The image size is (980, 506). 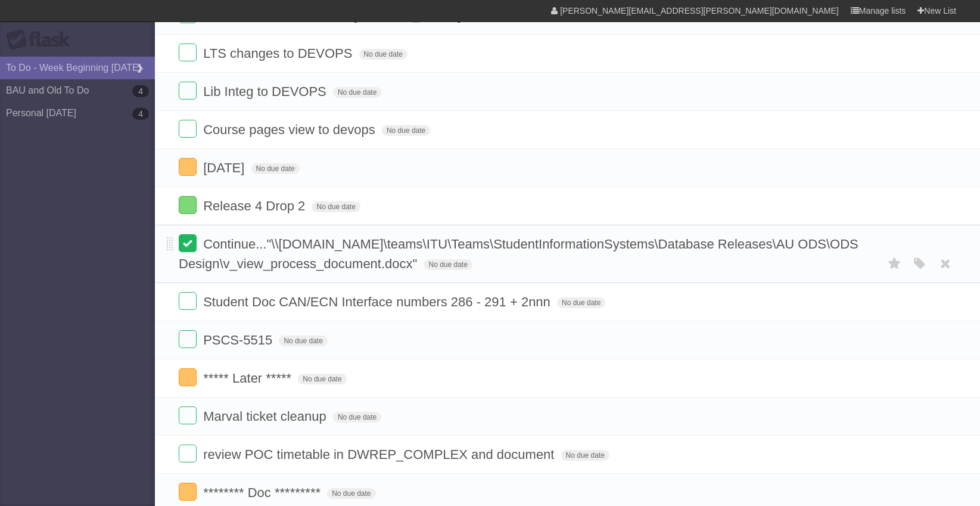 I want to click on span: Release 4 Drop 2, so click(x=255, y=206).